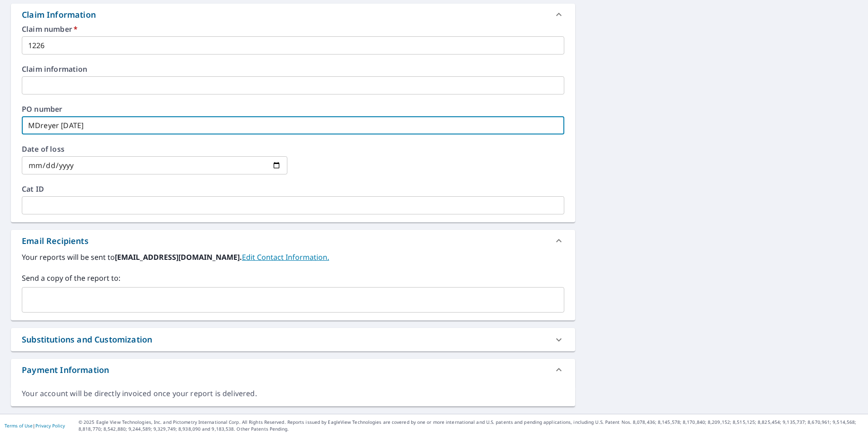 The image size is (868, 437). I want to click on label: PO number, so click(293, 109).